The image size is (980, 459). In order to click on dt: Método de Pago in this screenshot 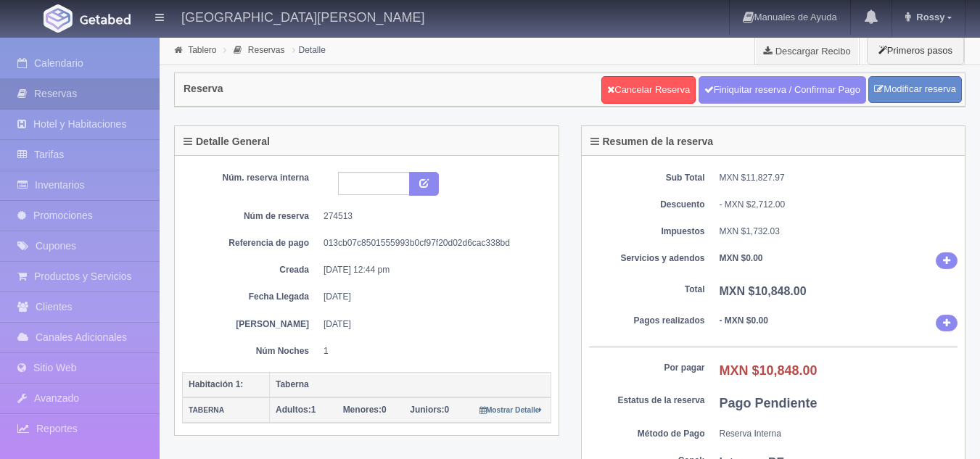, I will do `click(647, 434)`.